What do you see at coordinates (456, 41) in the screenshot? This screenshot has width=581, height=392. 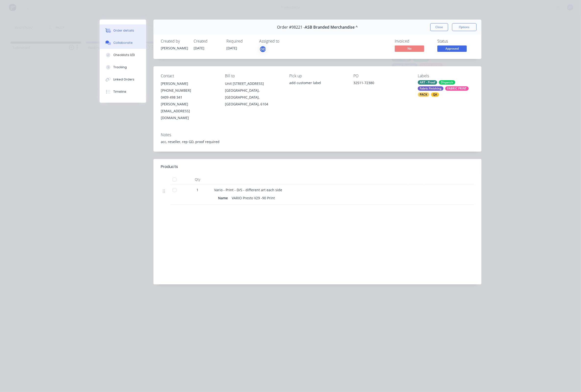 I see `div: Status` at bounding box center [456, 41].